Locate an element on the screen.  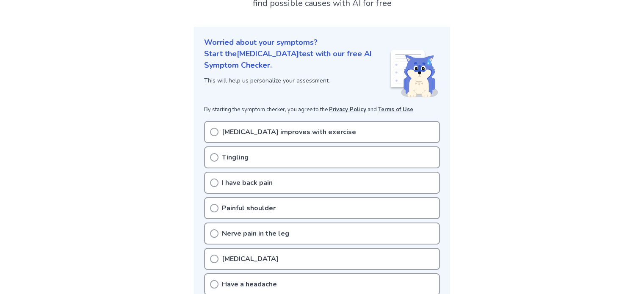
p: By starting the symptom checker, you agree to the and is located at coordinates (321, 110).